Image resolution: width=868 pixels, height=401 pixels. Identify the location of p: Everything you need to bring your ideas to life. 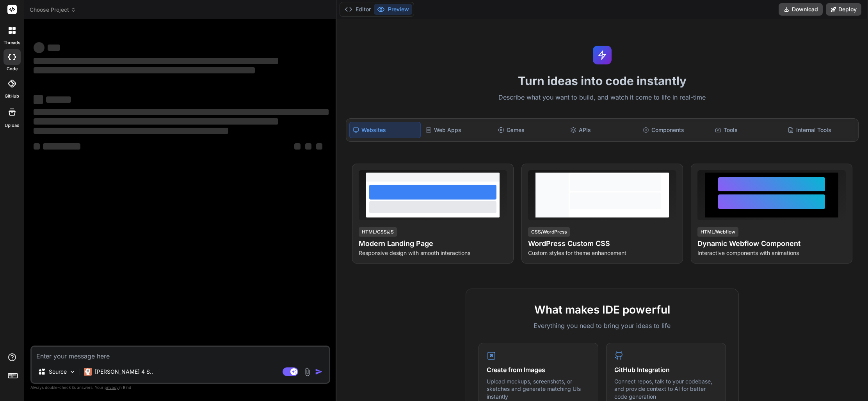
(602, 325).